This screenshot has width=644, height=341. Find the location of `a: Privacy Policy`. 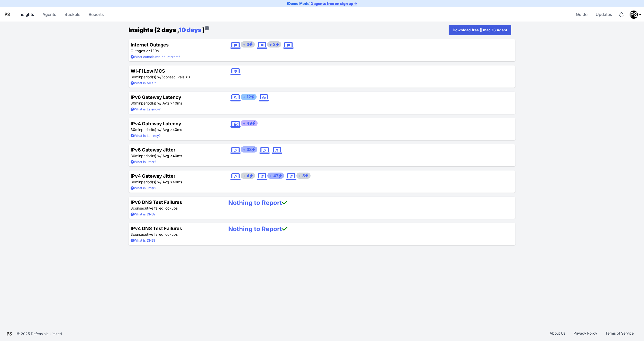

a: Privacy Policy is located at coordinates (585, 334).